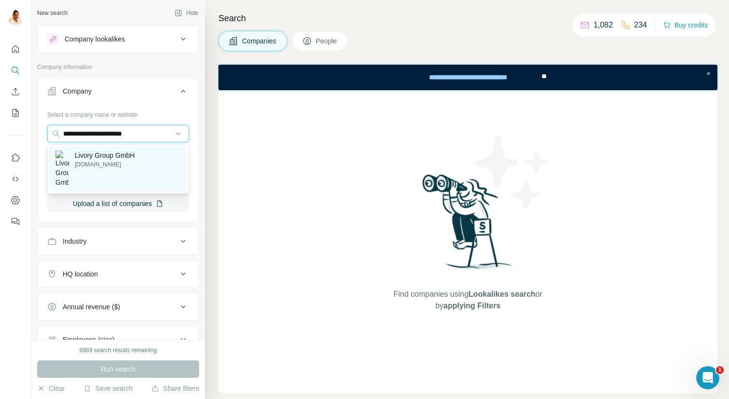 The width and height of the screenshot is (729, 399). What do you see at coordinates (490, 9) in the screenshot?
I see `div: Close Step` at bounding box center [490, 9].